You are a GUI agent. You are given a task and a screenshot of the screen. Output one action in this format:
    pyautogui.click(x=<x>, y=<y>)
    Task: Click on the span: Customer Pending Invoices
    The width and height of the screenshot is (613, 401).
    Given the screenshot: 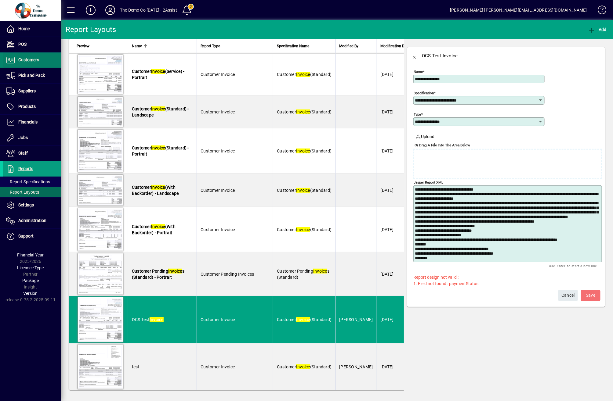 What is the action you would take?
    pyautogui.click(x=227, y=274)
    